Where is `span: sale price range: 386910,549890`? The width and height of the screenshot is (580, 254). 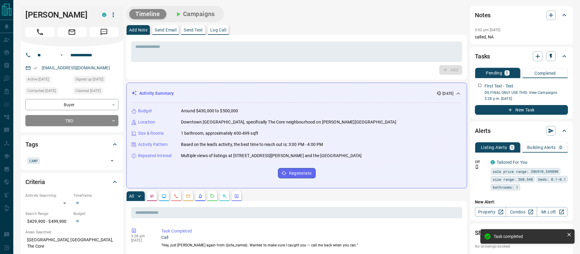 span: sale price range: 386910,549890 is located at coordinates (526, 171).